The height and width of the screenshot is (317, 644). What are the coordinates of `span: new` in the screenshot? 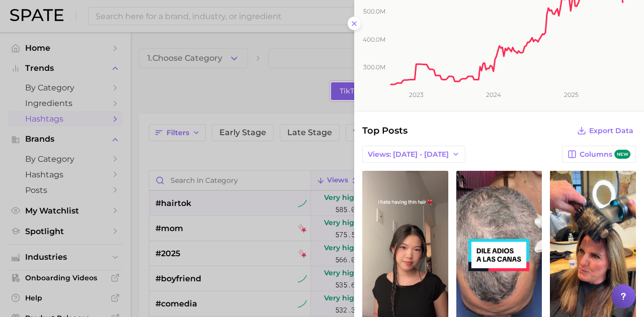 It's located at (623, 154).